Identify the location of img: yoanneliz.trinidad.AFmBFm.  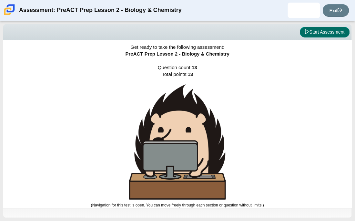
(304, 10).